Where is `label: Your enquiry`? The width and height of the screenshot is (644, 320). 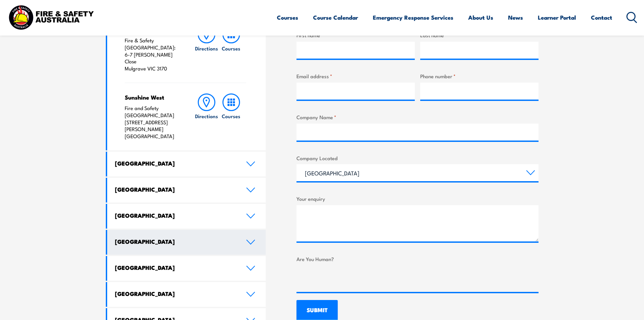
label: Your enquiry is located at coordinates (418, 198).